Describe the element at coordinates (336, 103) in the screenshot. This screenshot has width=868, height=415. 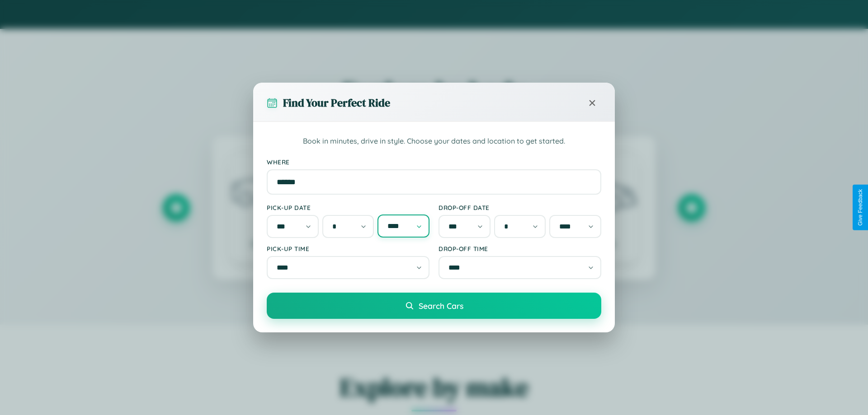
I see `h3: Find Your Perfect Ride` at that location.